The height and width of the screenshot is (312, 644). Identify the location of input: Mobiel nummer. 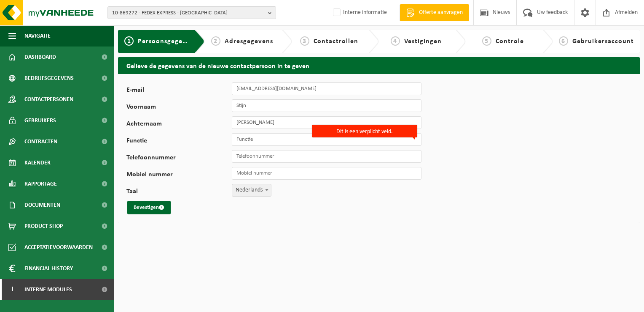
(326, 173).